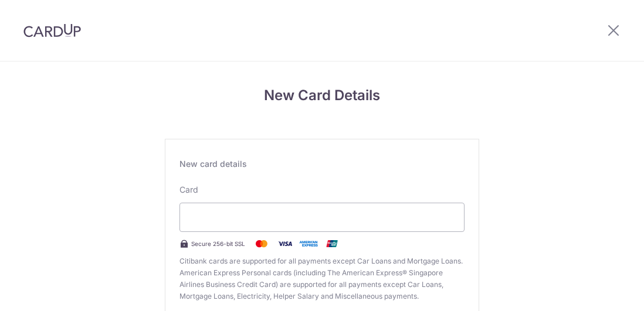 The image size is (644, 311). I want to click on span: Secure 256-bit SSL, so click(219, 244).